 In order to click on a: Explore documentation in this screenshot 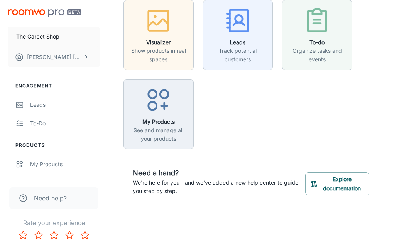, I will do `click(337, 183)`.